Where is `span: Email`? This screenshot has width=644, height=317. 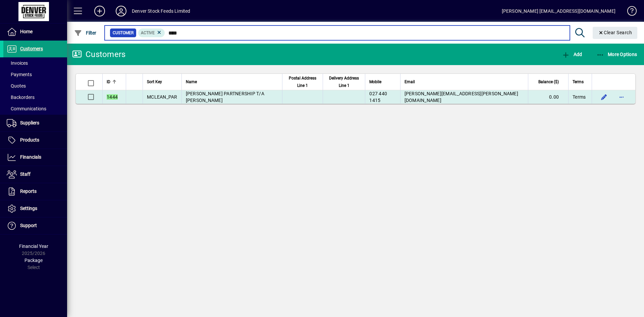 span: Email is located at coordinates (409, 82).